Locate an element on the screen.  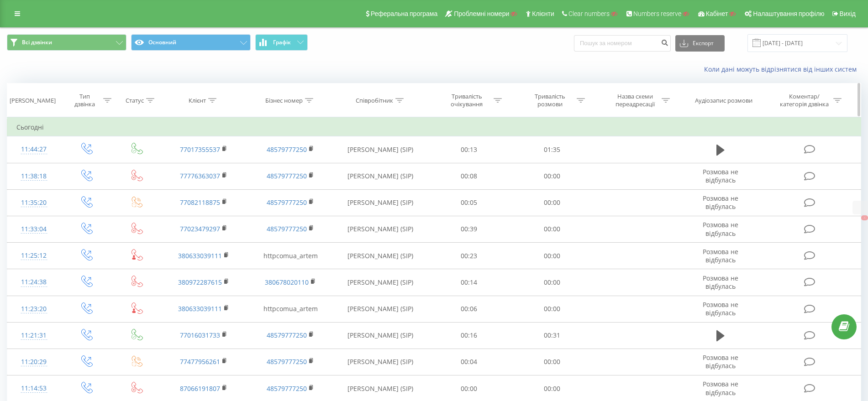
span: Реферальна програма is located at coordinates (404, 14).